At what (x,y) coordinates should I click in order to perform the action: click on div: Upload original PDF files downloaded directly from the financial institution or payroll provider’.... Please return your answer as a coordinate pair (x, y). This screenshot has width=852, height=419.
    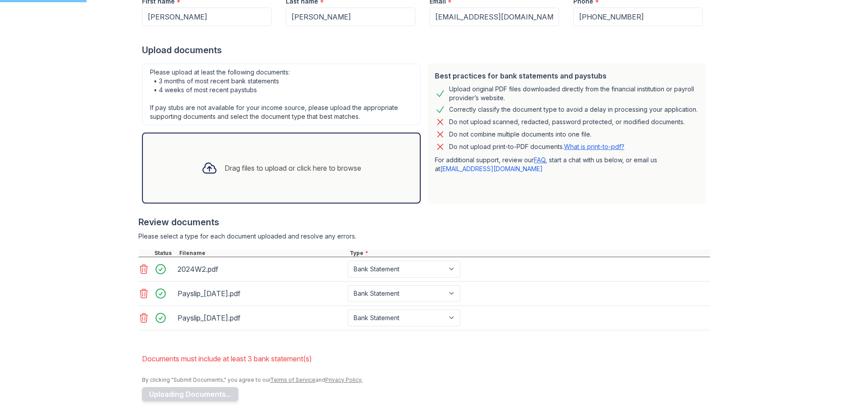
    Looking at the image, I should click on (574, 94).